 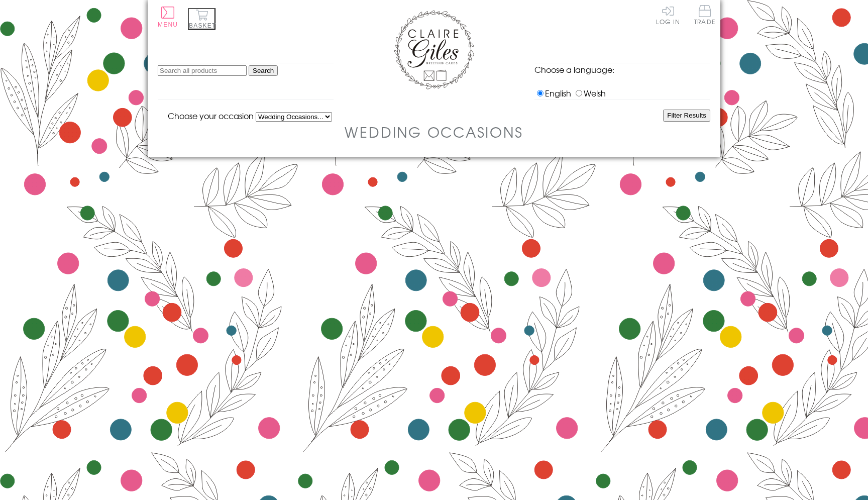 What do you see at coordinates (622, 69) in the screenshot?
I see `p: Choose a language:` at bounding box center [622, 69].